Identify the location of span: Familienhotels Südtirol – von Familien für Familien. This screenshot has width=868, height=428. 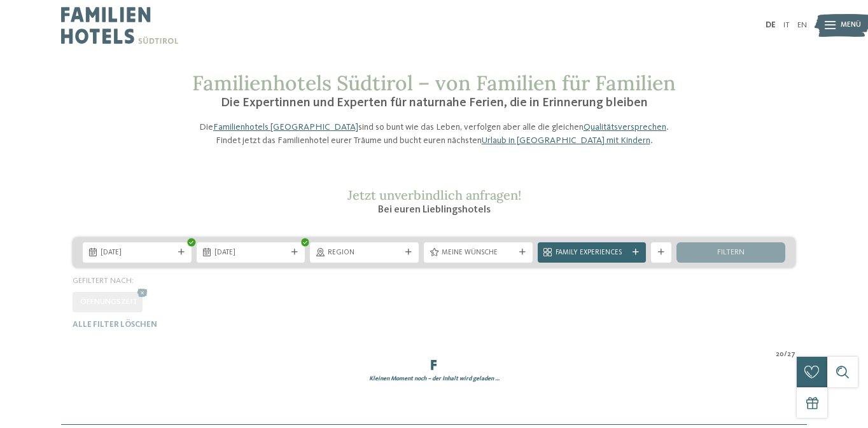
(434, 83).